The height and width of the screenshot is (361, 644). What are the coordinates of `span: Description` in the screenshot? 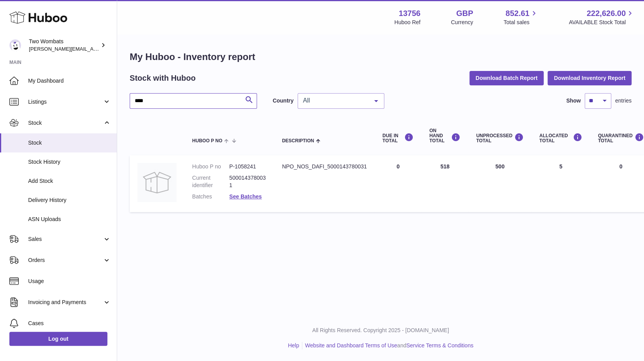 It's located at (298, 140).